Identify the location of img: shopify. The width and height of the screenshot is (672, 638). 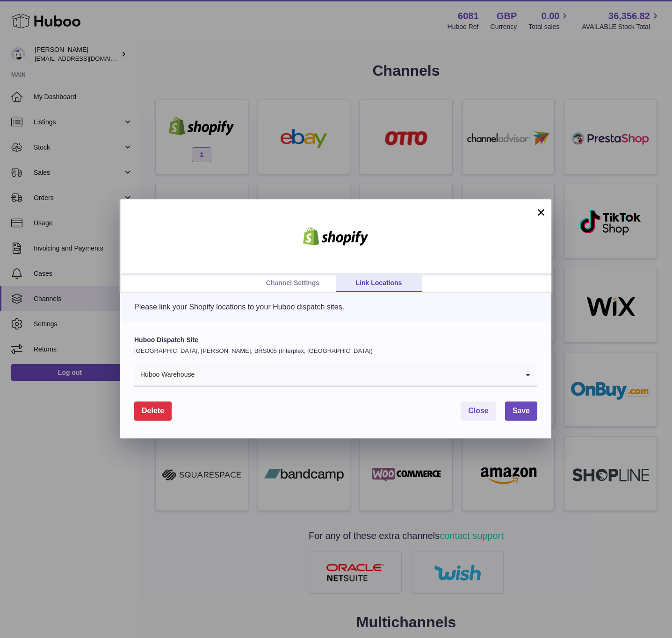
(336, 237).